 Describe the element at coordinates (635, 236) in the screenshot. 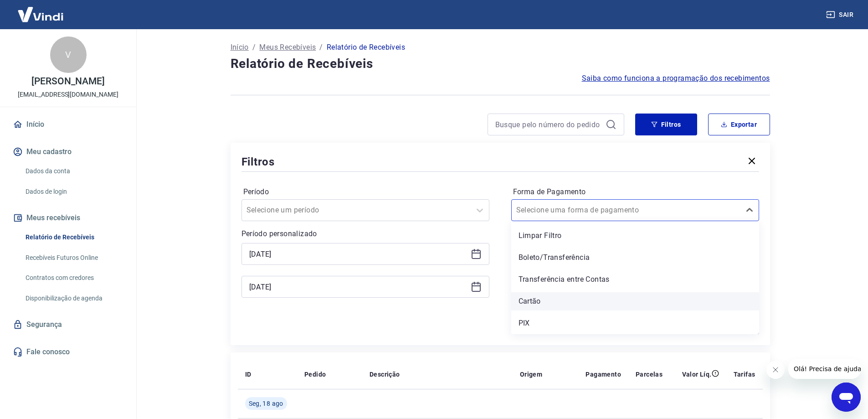

I see `div: Limpar Filtro` at that location.